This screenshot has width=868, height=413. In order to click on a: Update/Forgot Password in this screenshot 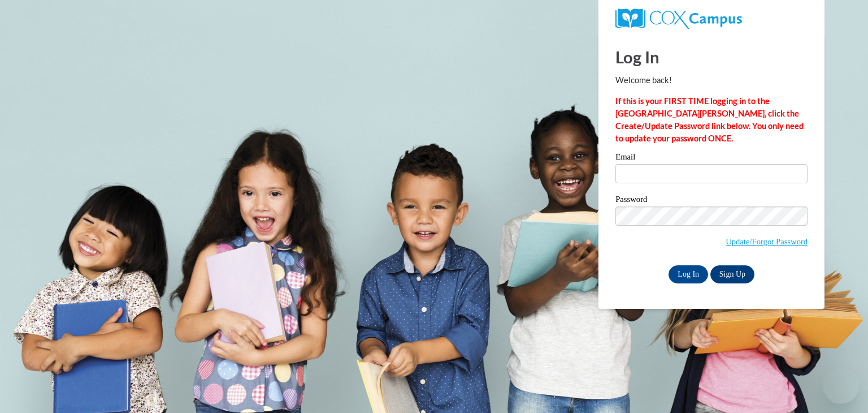, I will do `click(766, 242)`.